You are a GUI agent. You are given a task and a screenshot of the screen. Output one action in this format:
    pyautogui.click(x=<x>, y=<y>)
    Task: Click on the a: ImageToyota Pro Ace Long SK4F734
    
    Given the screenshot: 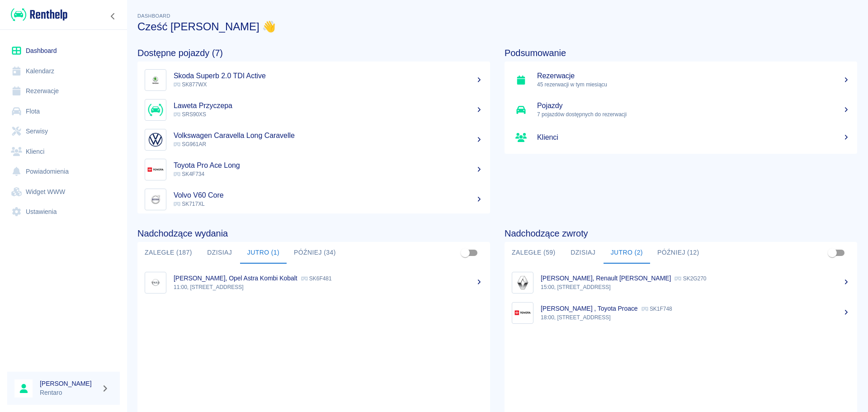 What is the action you would take?
    pyautogui.click(x=313, y=170)
    